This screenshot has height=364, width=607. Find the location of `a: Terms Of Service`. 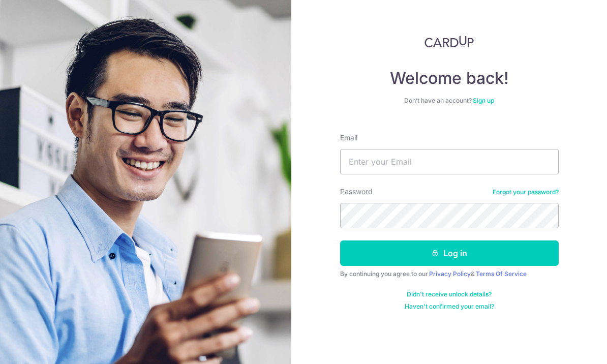

a: Terms Of Service is located at coordinates (502, 273).